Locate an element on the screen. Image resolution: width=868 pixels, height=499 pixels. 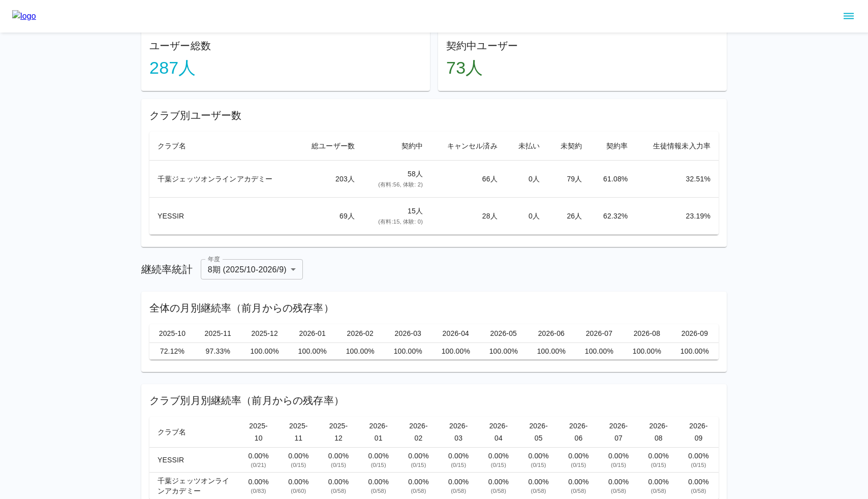
th: 2026-01 is located at coordinates (313, 333).